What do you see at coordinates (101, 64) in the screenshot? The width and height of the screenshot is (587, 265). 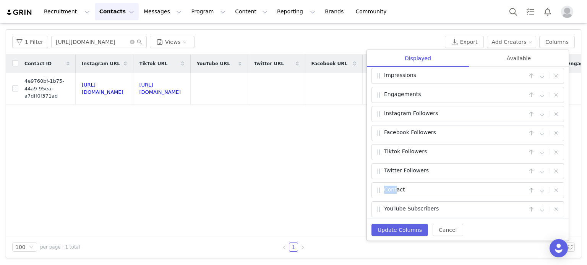 I see `span: Instagram URL` at bounding box center [101, 64].